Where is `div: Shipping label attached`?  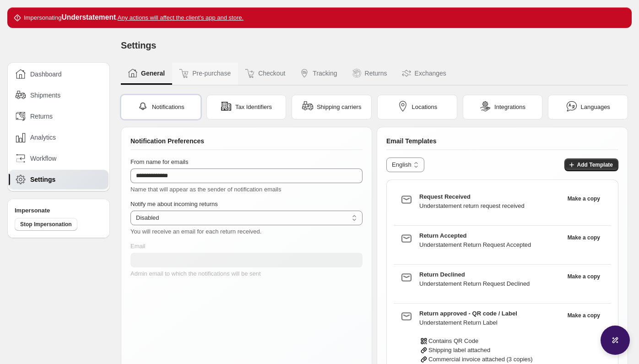
div: Shipping label attached is located at coordinates (490, 349).